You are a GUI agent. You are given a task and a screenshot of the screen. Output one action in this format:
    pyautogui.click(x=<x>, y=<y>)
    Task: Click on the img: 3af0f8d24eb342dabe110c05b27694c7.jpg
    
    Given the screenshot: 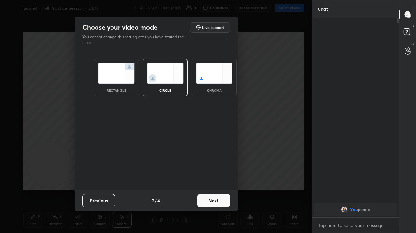 What is the action you would take?
    pyautogui.click(x=344, y=209)
    